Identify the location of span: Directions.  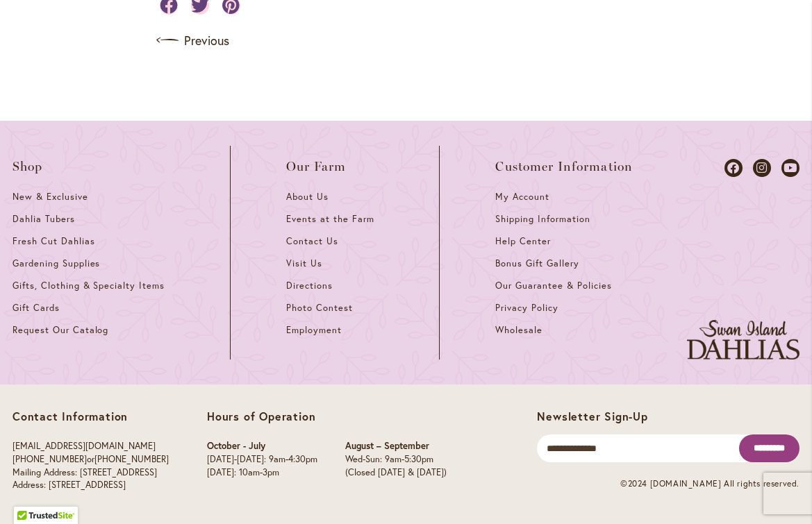
(309, 285).